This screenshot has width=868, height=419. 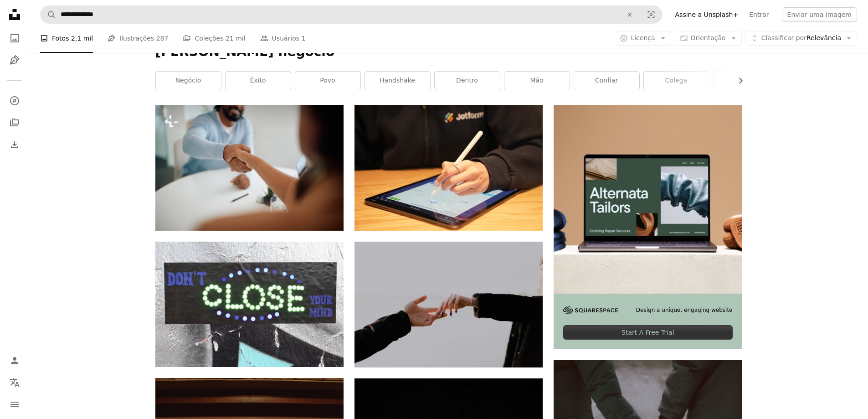 I want to click on span: Design a unique, engaging website, so click(x=684, y=310).